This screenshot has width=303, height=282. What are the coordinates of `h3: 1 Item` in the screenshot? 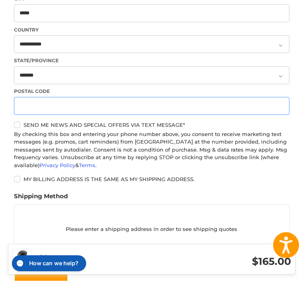 It's located at (102, 257).